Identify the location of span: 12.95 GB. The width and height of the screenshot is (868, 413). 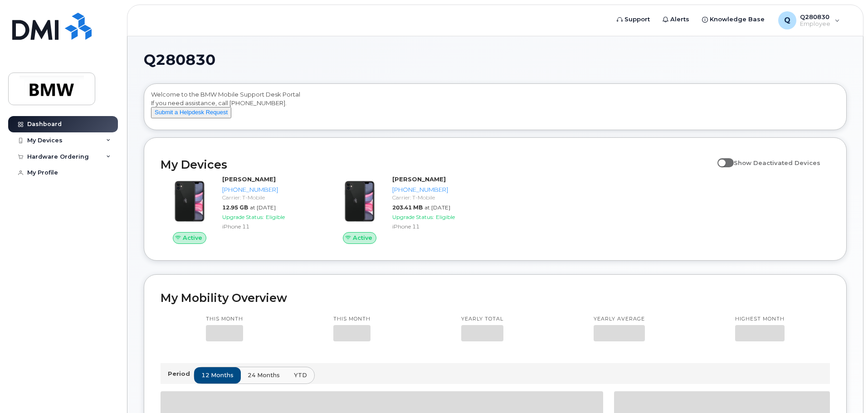
(235, 207).